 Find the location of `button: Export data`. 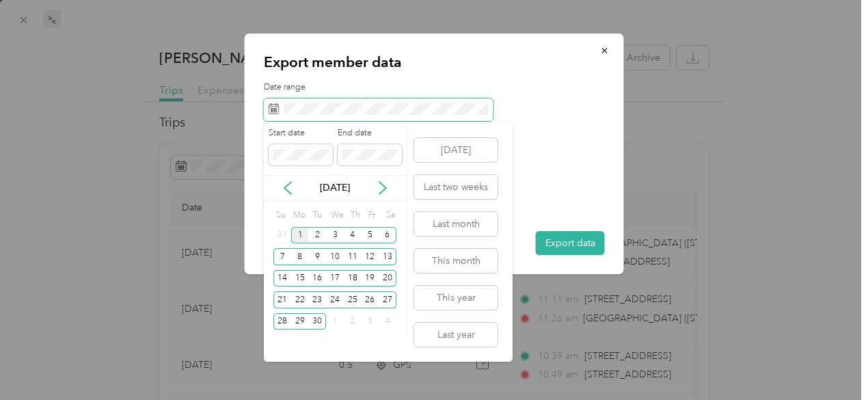

button: Export data is located at coordinates (570, 243).